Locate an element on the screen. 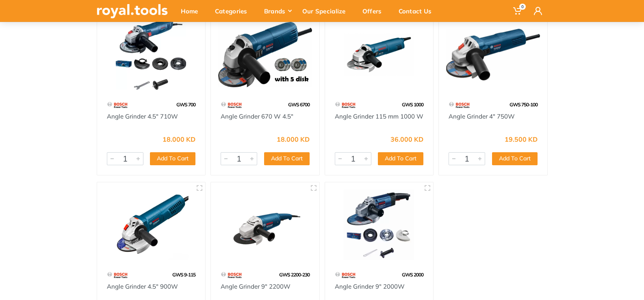 This screenshot has width=644, height=300. a: Angle Grinder 4.5" 900W is located at coordinates (142, 286).